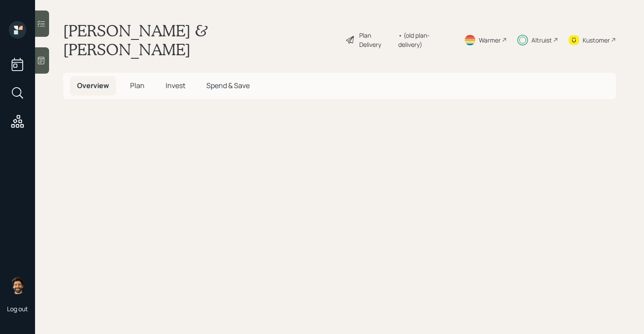  What do you see at coordinates (93, 85) in the screenshot?
I see `span: Overview` at bounding box center [93, 85].